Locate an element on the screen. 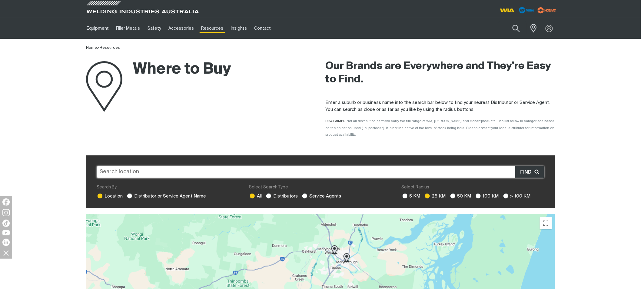 The height and width of the screenshot is (289, 641). label: 5 KM is located at coordinates (411, 196).